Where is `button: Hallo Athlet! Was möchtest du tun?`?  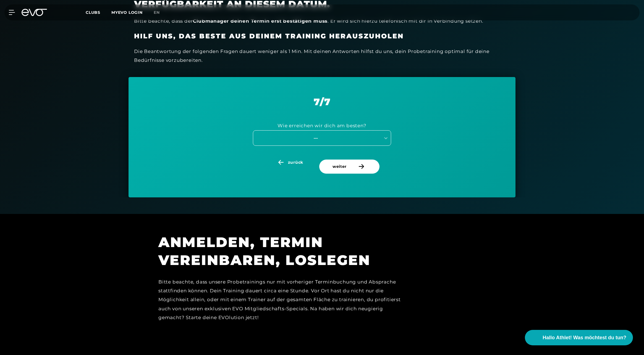 button: Hallo Athlet! Was möchtest du tun? is located at coordinates (579, 338).